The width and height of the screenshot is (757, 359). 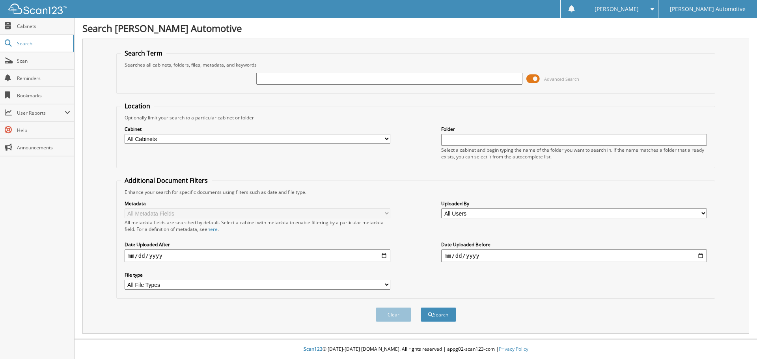 What do you see at coordinates (41, 113) in the screenshot?
I see `span: User Reports` at bounding box center [41, 113].